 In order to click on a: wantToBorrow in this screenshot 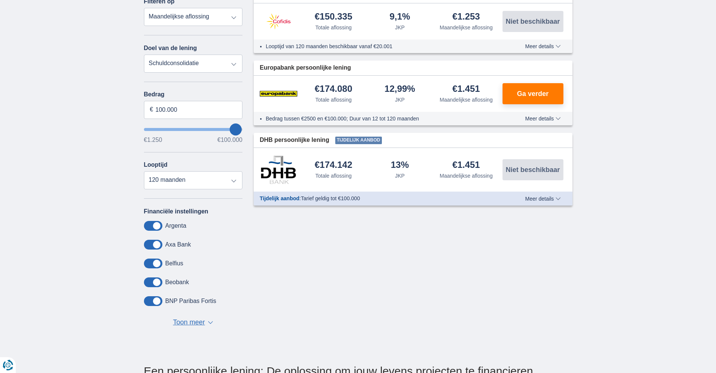, I will do `click(193, 129)`.